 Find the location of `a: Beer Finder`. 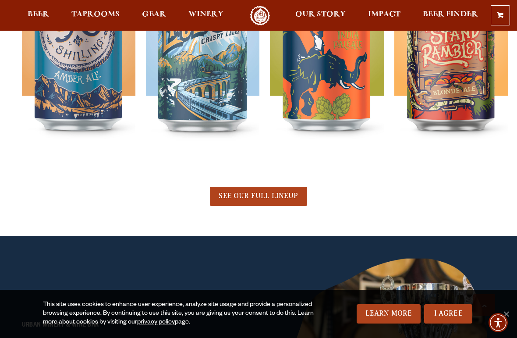

a: Beer Finder is located at coordinates (450, 15).